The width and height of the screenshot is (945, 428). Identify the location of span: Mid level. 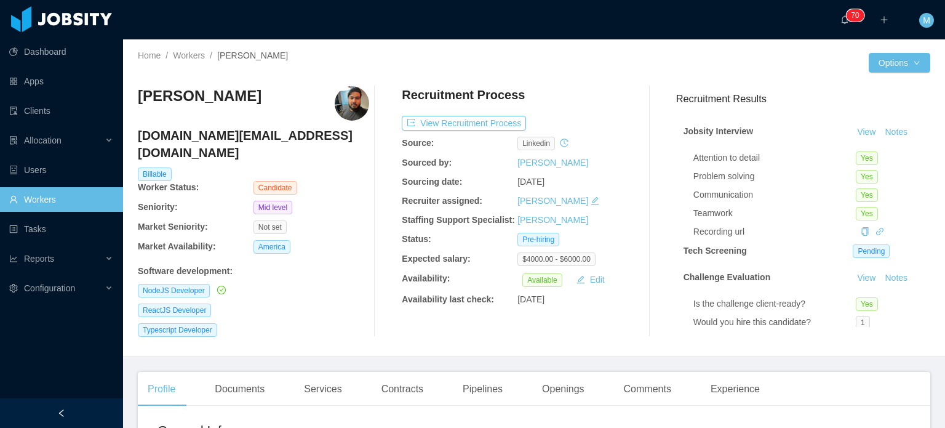
(273, 207).